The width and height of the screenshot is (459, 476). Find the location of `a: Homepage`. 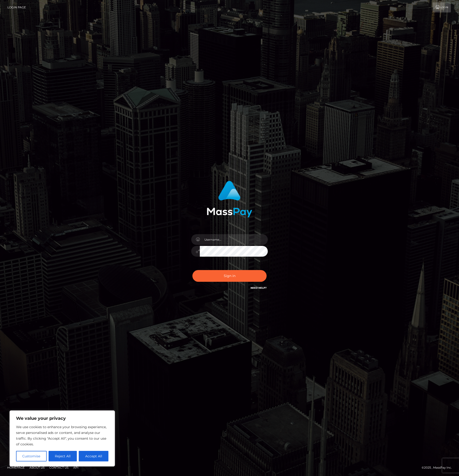

a: Homepage is located at coordinates (16, 467).